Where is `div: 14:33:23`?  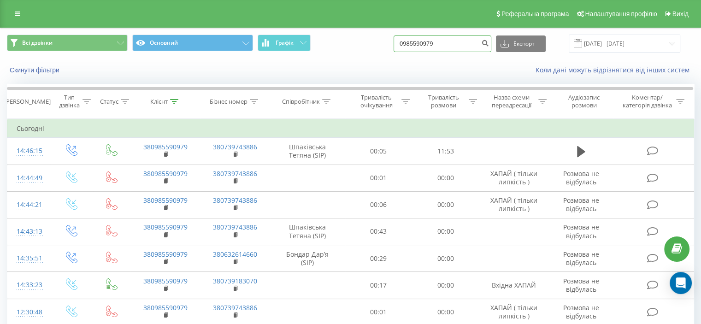 div: 14:33:23 is located at coordinates (29, 285).